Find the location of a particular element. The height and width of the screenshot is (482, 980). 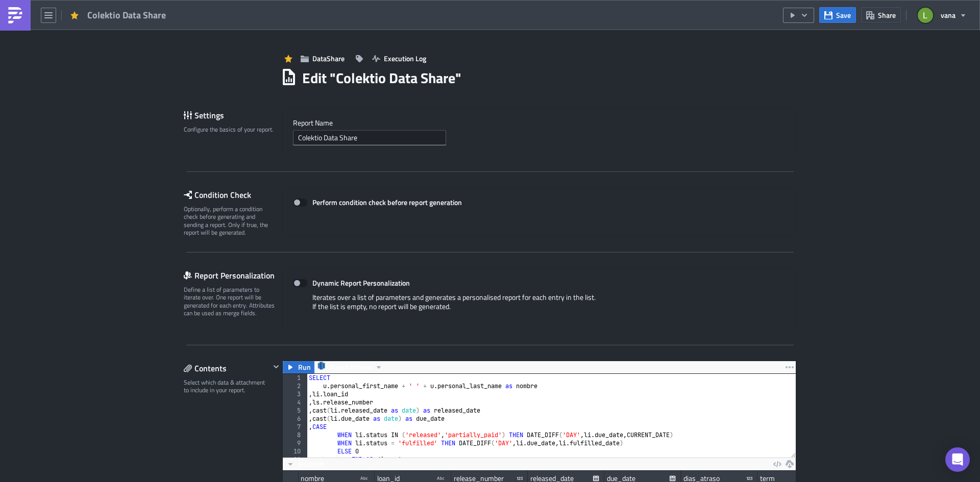

button: DataShare is located at coordinates (322, 58).